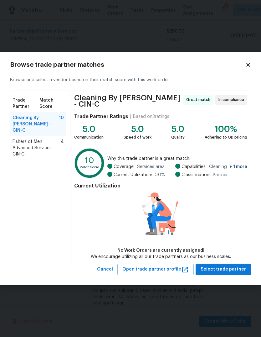  Describe the element at coordinates (90, 160) in the screenshot. I see `text: 10` at that location.